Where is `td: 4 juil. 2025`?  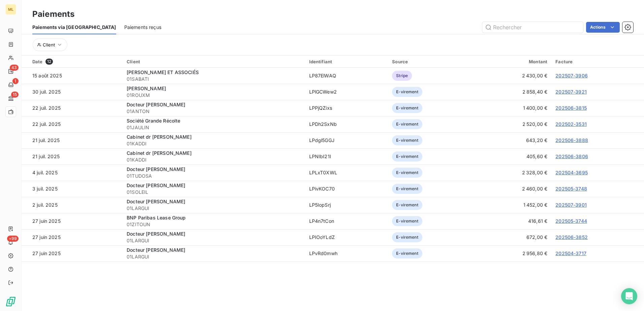
td: 4 juil. 2025 is located at coordinates (72, 173).